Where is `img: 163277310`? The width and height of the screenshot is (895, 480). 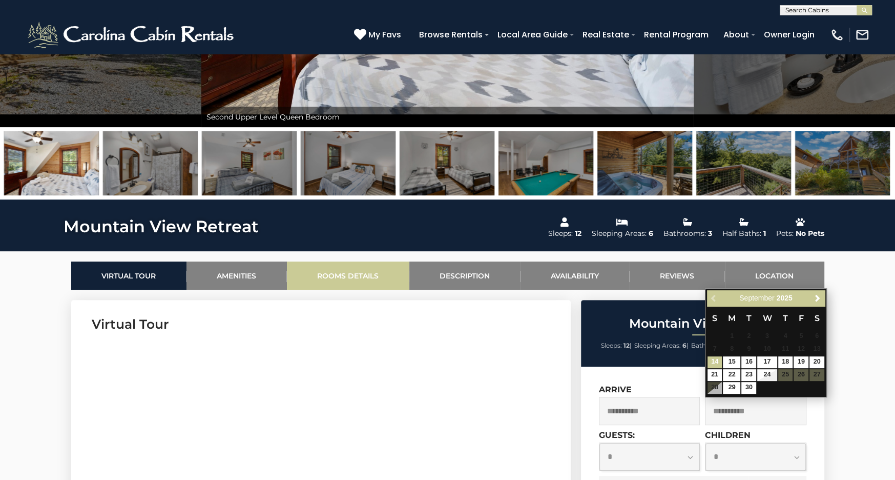 img: 163277310 is located at coordinates (51, 163).